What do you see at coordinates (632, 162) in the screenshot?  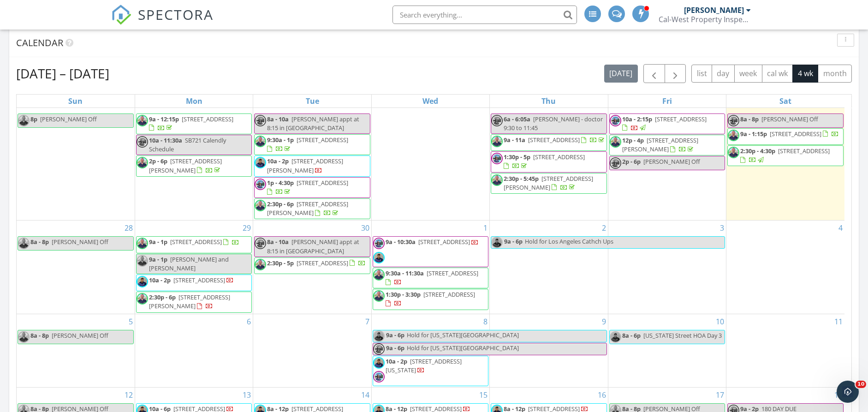 I see `span: 2p - 6p` at bounding box center [632, 162].